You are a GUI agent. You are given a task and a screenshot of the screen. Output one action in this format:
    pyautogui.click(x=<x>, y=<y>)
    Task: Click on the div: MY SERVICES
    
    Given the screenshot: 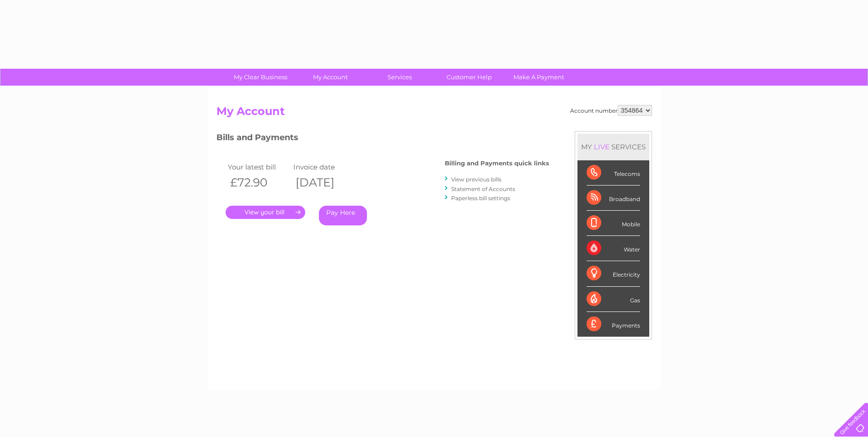 What is the action you would take?
    pyautogui.click(x=614, y=147)
    